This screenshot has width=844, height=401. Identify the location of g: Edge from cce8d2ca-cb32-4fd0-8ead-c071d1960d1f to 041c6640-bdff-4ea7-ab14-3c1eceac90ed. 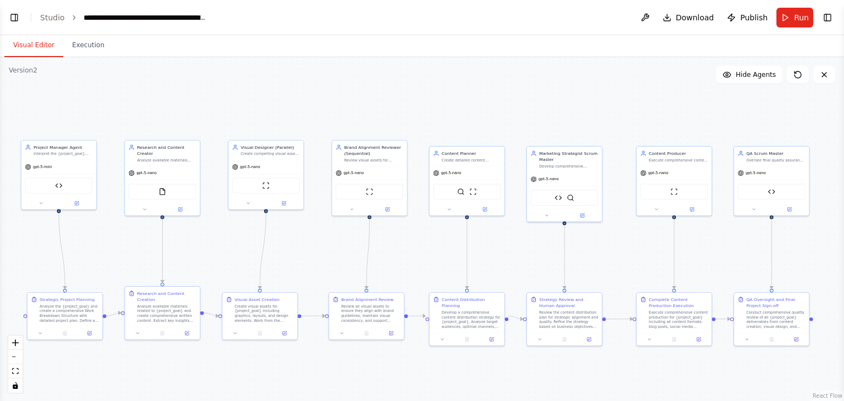
(263, 251).